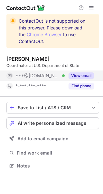 This screenshot has width=103, height=194. I want to click on span: AI write personalized message, so click(52, 123).